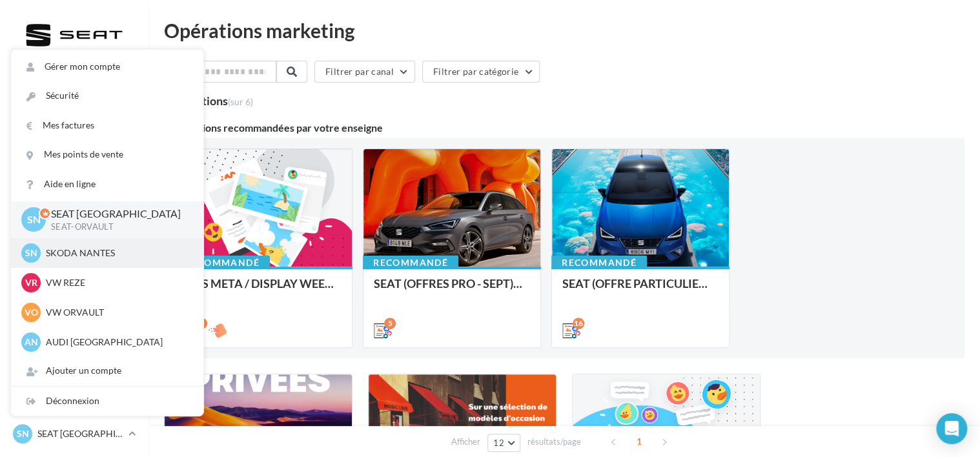 Image resolution: width=980 pixels, height=457 pixels. What do you see at coordinates (74, 395) in the screenshot?
I see `a: PLV et print personnalisable` at bounding box center [74, 395].